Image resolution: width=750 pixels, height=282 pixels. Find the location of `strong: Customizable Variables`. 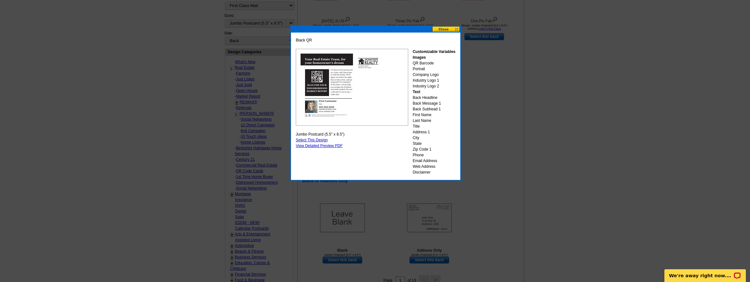

strong: Customizable Variables is located at coordinates (434, 52).